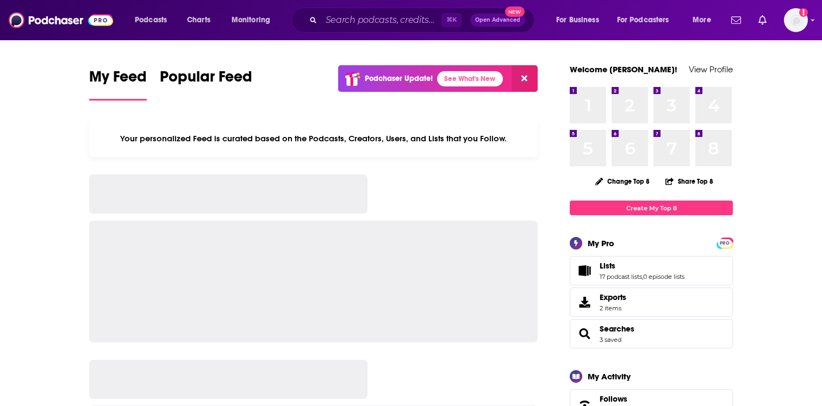 This screenshot has width=822, height=406. I want to click on div: Your personalized Feed is curated based on the Podcasts, Creators, Users, and Lists that you Follow., so click(313, 139).